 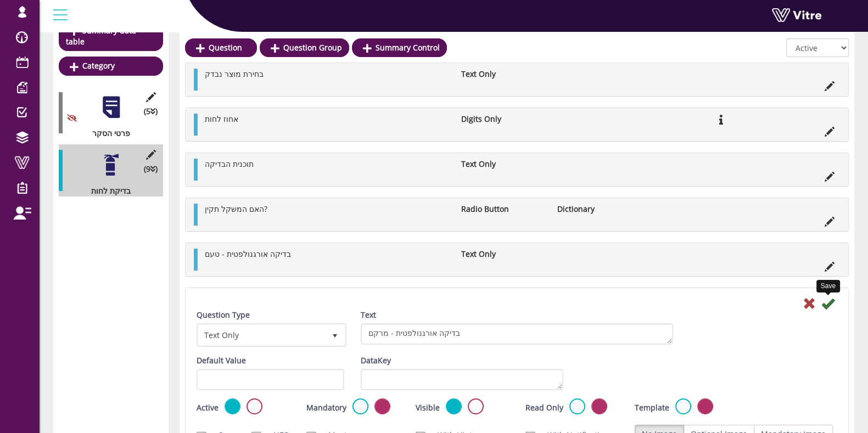 What do you see at coordinates (221, 119) in the screenshot?
I see `span: אחוז לחות` at bounding box center [221, 119].